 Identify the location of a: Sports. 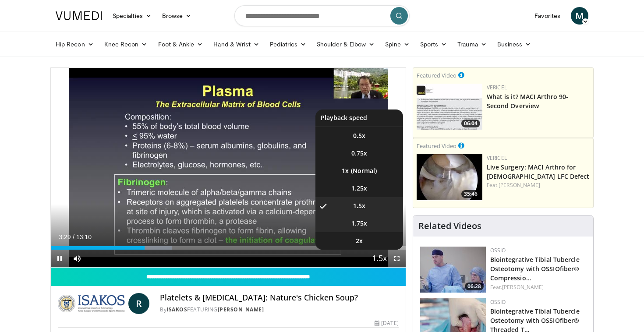
(434, 44).